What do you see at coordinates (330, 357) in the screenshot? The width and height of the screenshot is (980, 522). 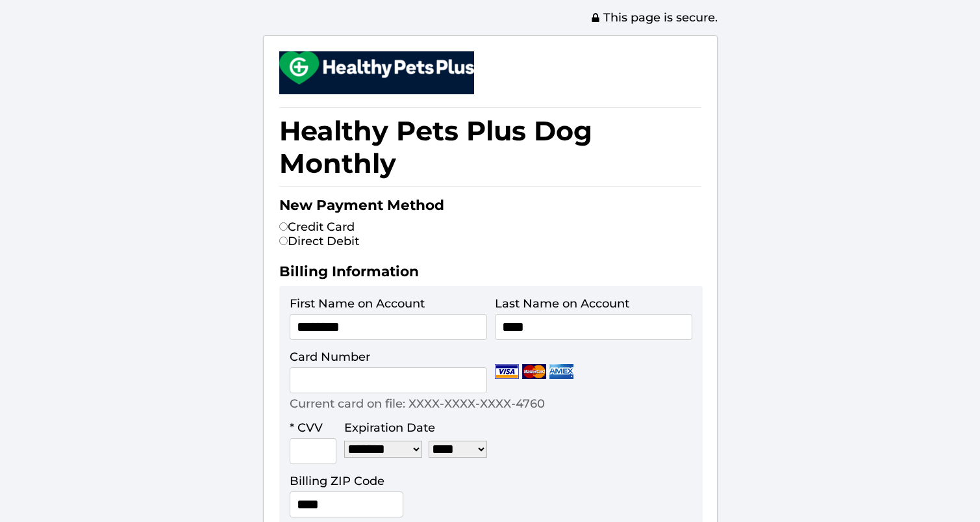 I see `label: Card Number` at bounding box center [330, 357].